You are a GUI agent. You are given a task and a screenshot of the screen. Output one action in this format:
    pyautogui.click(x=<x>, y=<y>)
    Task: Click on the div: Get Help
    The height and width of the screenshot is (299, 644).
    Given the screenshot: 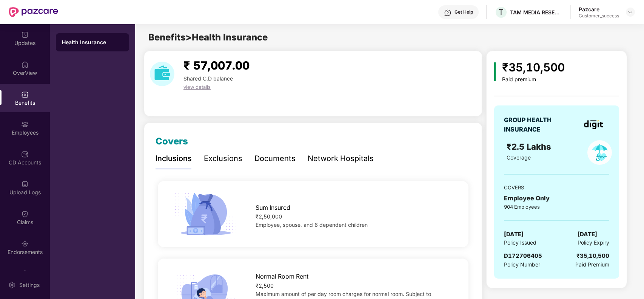 What is the action you would take?
    pyautogui.click(x=463, y=12)
    